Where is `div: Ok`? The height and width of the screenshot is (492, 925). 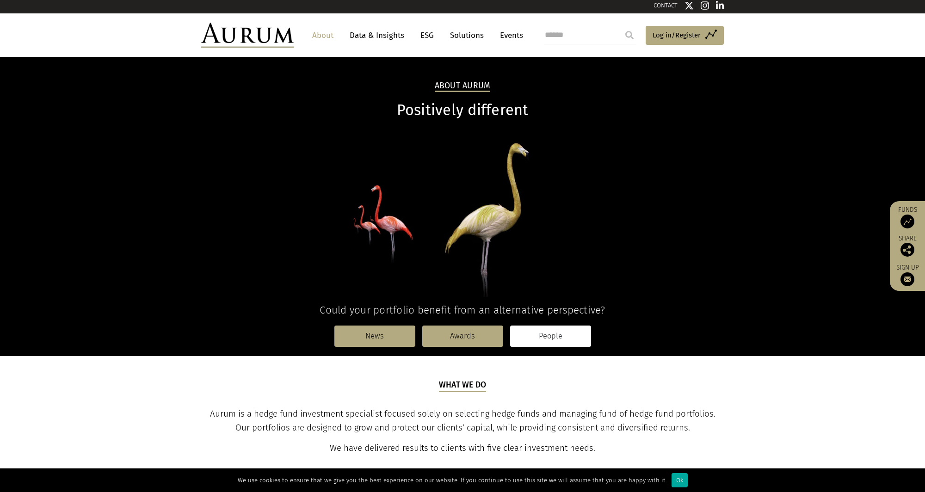 div: Ok is located at coordinates (680, 480).